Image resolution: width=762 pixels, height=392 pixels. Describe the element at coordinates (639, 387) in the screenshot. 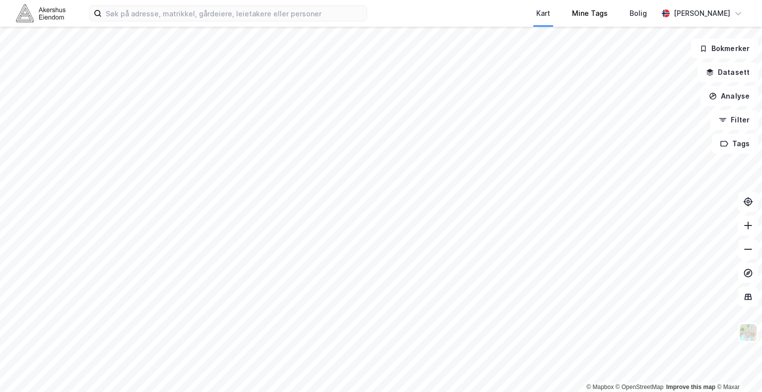

I see `a: OpenStreetMap` at that location.